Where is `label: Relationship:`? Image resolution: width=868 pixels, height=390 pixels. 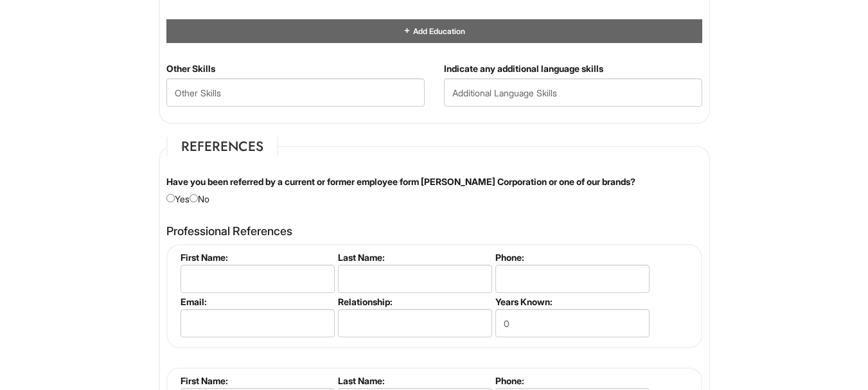
label: Relationship: is located at coordinates (414, 301).